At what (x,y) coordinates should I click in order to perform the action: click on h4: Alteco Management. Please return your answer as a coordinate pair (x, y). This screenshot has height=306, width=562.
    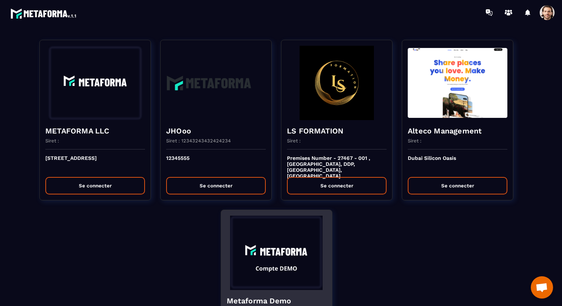
    Looking at the image, I should click on (457, 131).